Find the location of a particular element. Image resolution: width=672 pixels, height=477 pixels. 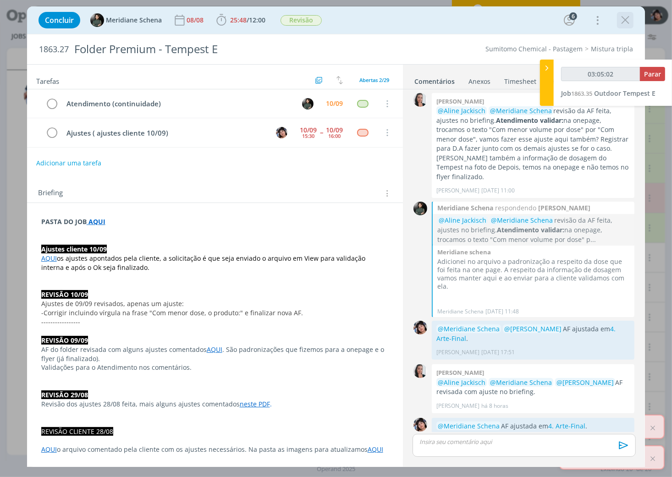

span: 25:48 is located at coordinates (238, 20).